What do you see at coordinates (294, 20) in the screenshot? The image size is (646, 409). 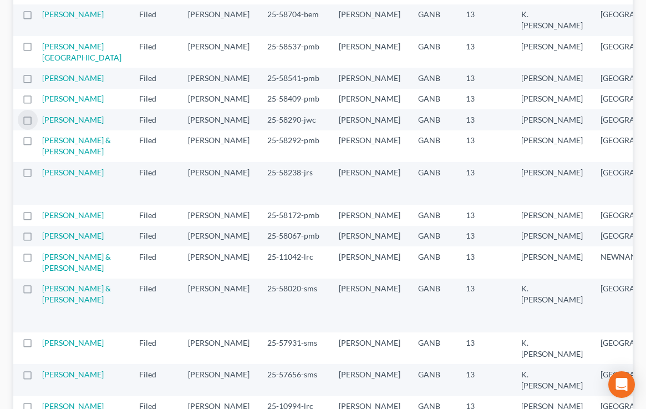 I see `td: 25-58704-bem` at bounding box center [294, 20].